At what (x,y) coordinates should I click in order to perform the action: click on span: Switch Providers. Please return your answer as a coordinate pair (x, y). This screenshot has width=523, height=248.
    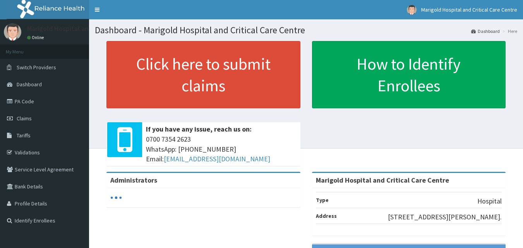
    Looking at the image, I should click on (36, 67).